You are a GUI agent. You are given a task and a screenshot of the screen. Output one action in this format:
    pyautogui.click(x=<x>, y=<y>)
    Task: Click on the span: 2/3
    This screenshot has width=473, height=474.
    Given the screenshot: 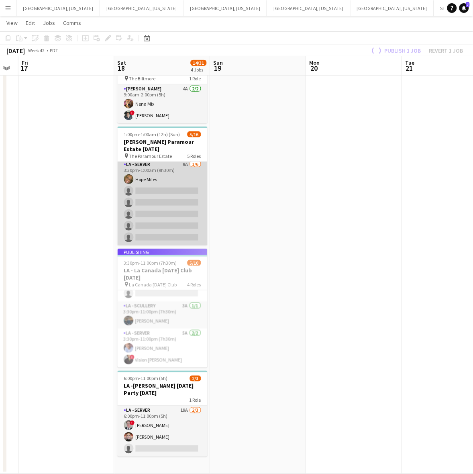 What is the action you would take?
    pyautogui.click(x=196, y=378)
    